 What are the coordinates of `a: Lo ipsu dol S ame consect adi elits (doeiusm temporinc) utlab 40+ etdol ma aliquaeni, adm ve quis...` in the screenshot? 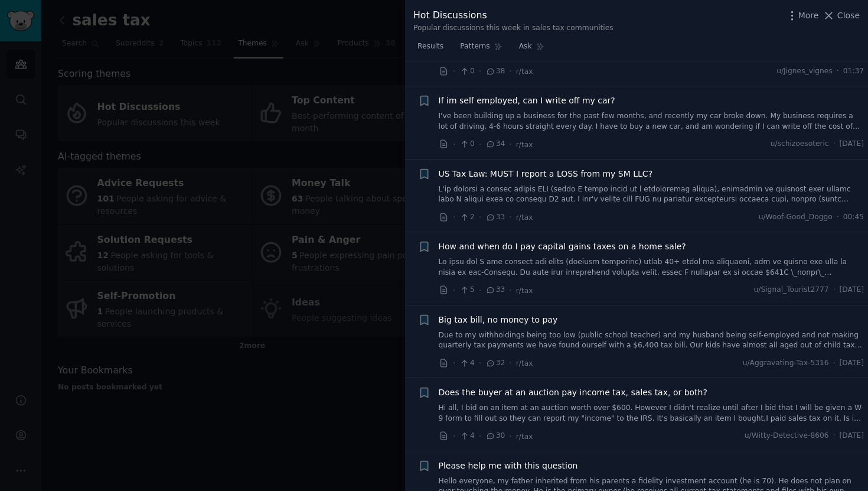 It's located at (651, 267).